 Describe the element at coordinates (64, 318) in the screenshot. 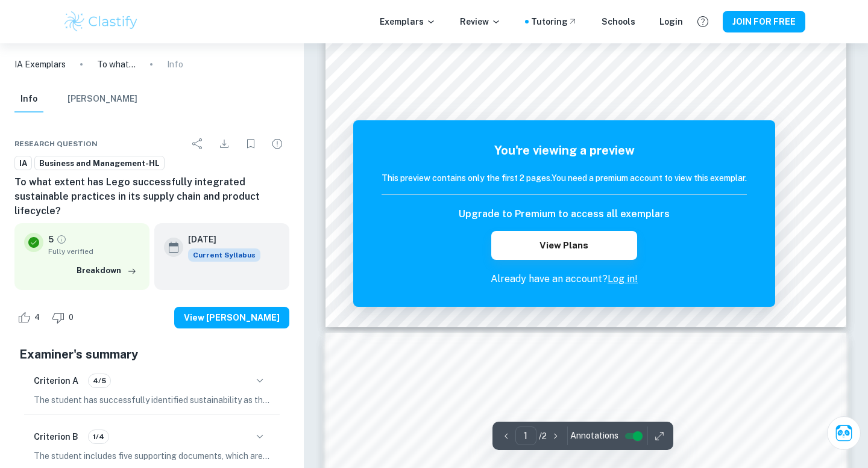

I see `div: Dislike` at that location.